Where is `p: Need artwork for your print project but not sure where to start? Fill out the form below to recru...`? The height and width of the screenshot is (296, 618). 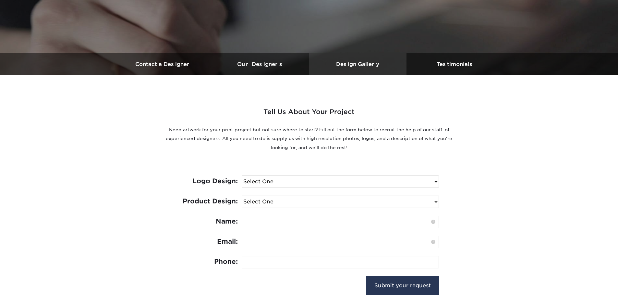 p: Need artwork for your print project but not sure where to start? Fill out the form below to recru... is located at coordinates (309, 139).